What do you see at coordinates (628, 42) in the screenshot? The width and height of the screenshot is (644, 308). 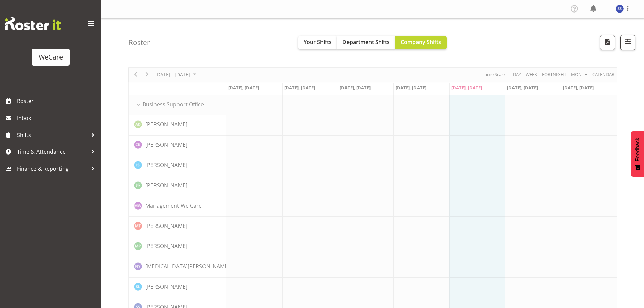 I see `button: Filter Shifts` at bounding box center [628, 42].